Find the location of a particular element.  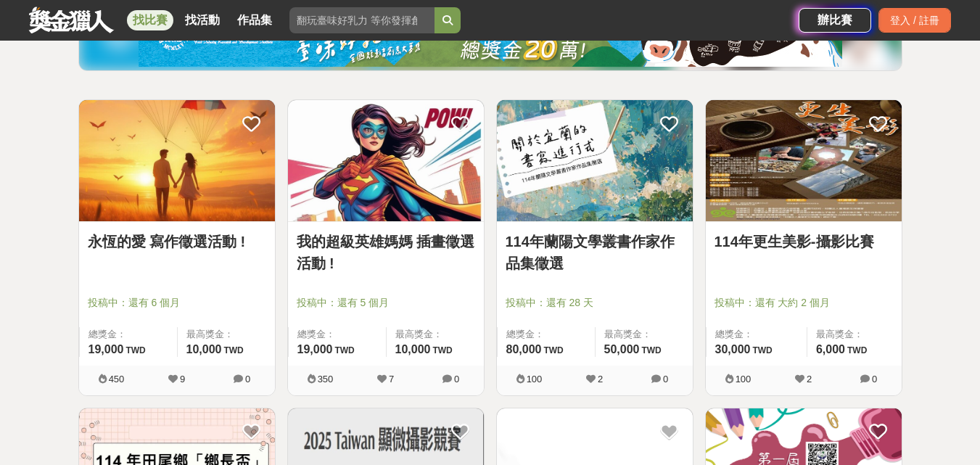

a: 作品集 is located at coordinates (255, 20).